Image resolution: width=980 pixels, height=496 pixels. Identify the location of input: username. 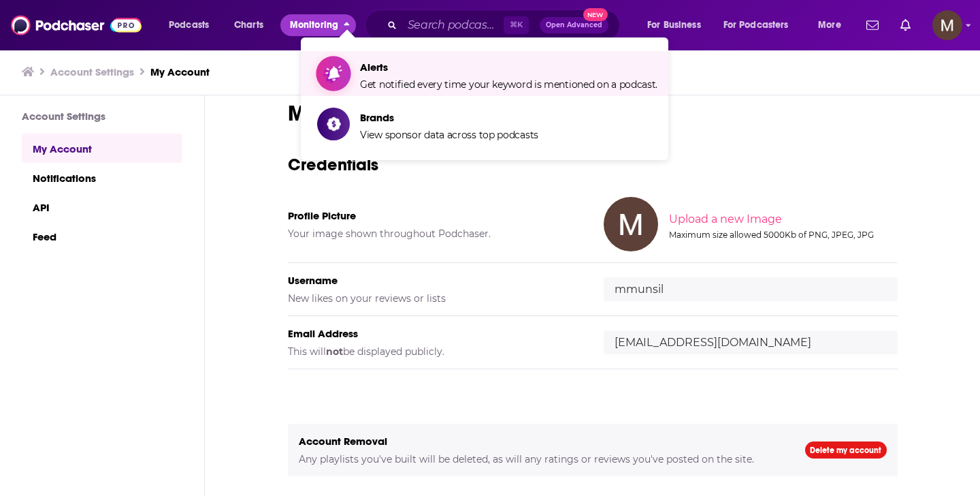
(751, 289).